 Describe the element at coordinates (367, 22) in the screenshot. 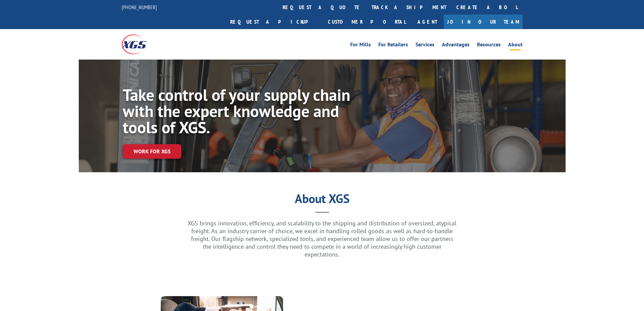

I see `a: Customer Portal` at that location.